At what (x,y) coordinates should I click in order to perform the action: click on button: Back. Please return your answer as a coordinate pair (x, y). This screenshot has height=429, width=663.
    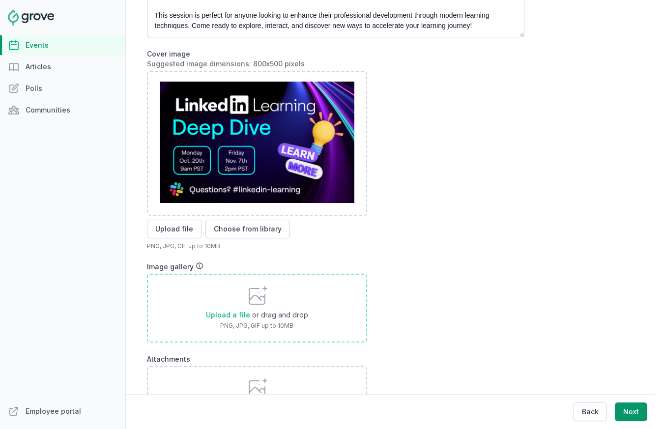
    Looking at the image, I should click on (590, 412).